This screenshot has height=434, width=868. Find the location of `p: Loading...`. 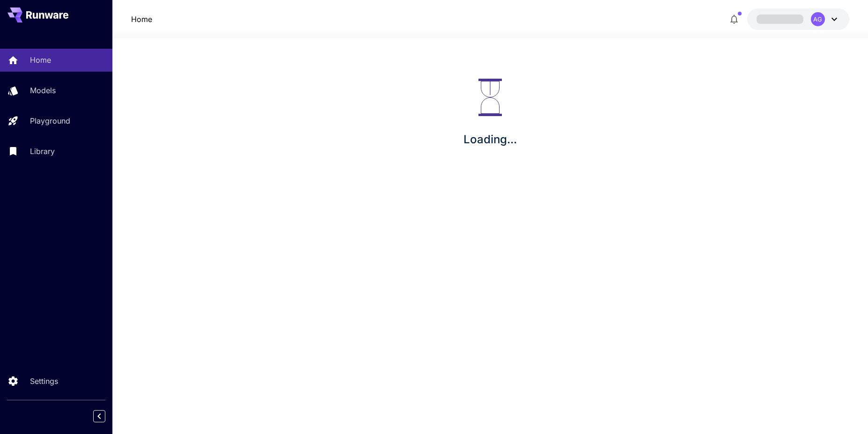

p: Loading... is located at coordinates (490, 139).